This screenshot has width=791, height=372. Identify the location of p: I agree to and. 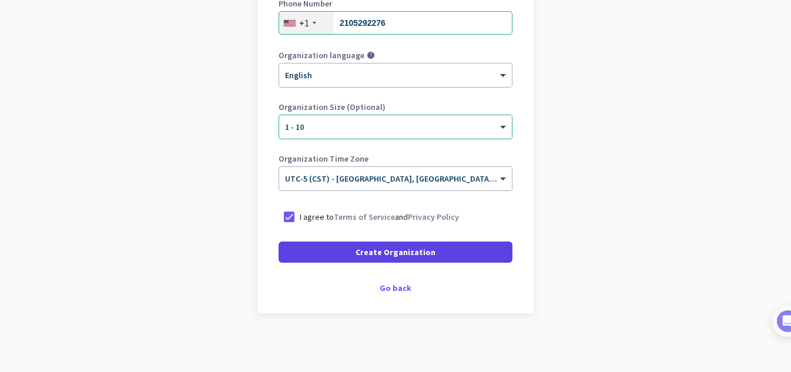
(379, 217).